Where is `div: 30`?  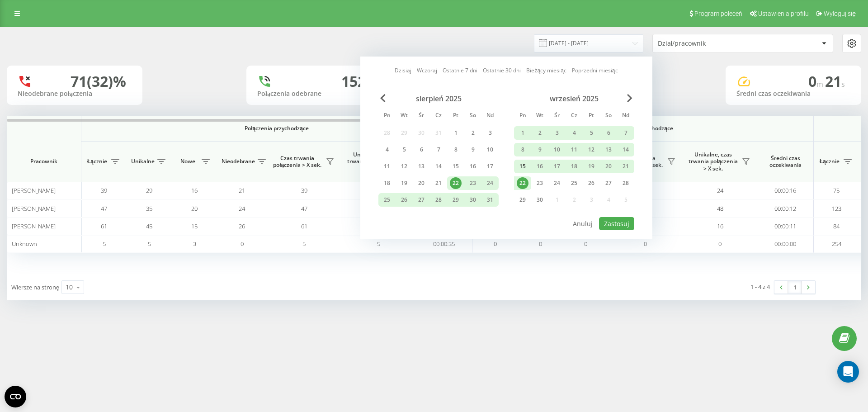 div: 30 is located at coordinates (540, 200).